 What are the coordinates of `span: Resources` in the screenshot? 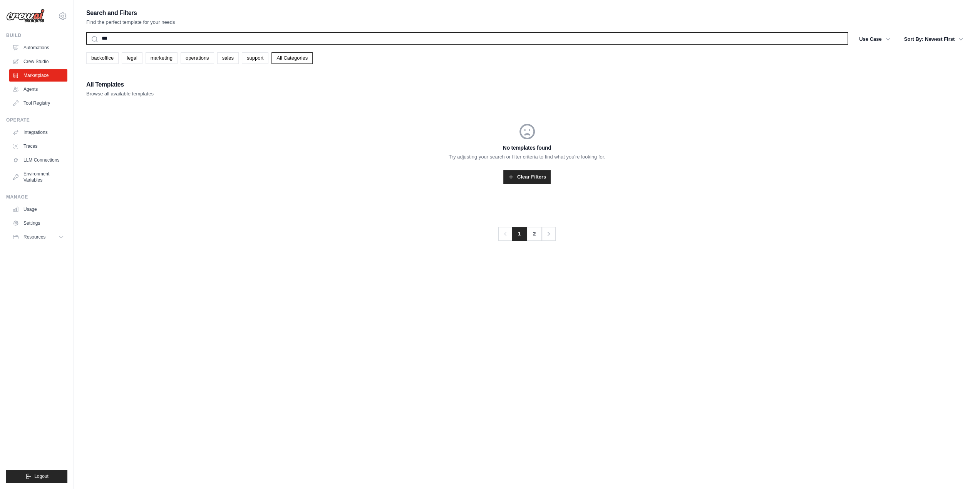 It's located at (34, 237).